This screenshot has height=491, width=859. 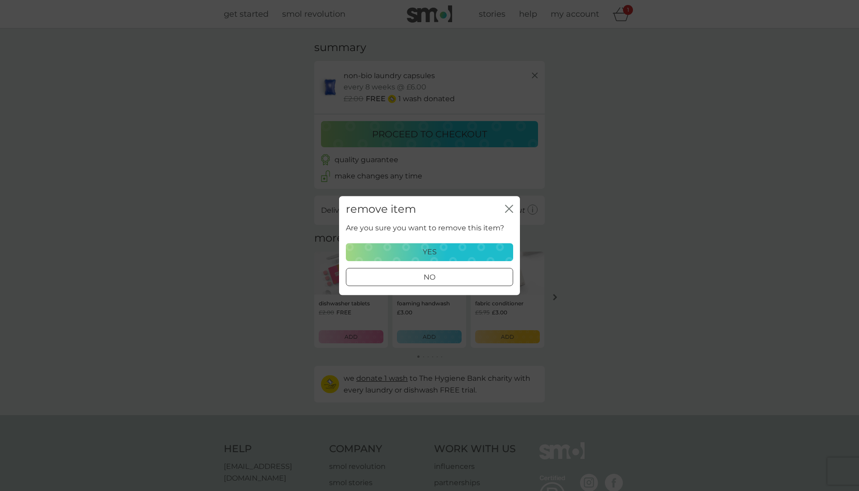 What do you see at coordinates (430, 278) in the screenshot?
I see `p: no` at bounding box center [430, 278].